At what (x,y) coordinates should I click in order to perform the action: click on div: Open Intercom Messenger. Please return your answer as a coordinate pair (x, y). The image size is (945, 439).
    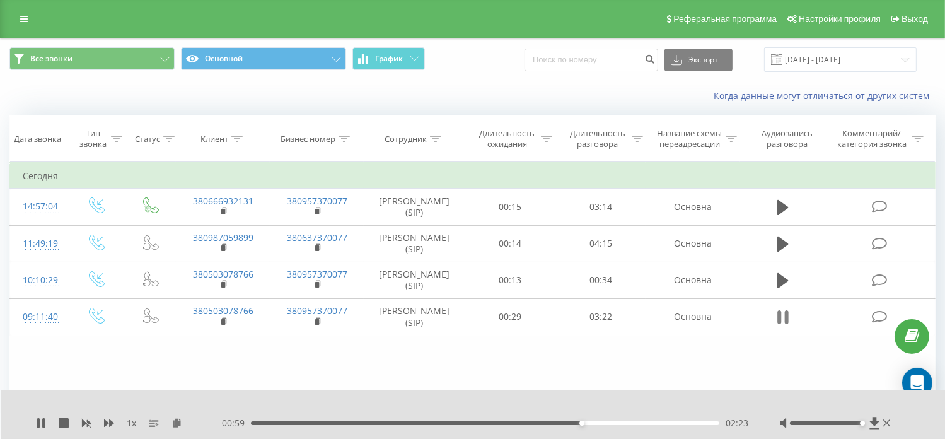
    Looking at the image, I should click on (917, 382).